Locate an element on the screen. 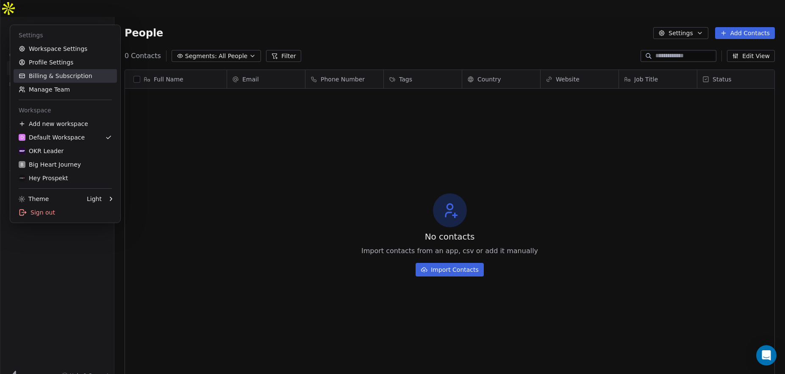  a: Billing & Subscription is located at coordinates (65, 76).